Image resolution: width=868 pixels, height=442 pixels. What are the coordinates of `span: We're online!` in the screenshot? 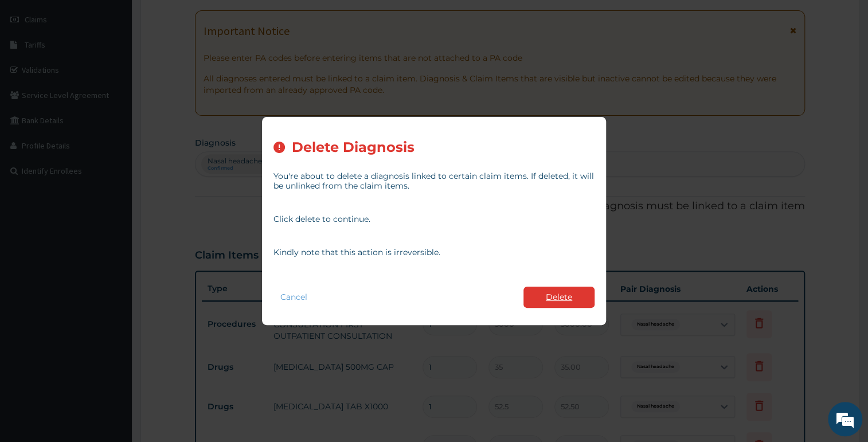 It's located at (113, 203).